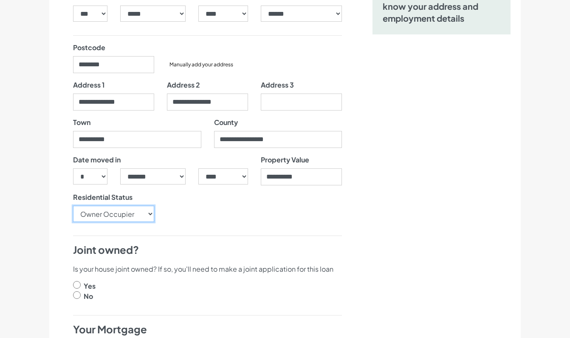 The height and width of the screenshot is (338, 570). What do you see at coordinates (82, 122) in the screenshot?
I see `label: Town` at bounding box center [82, 122].